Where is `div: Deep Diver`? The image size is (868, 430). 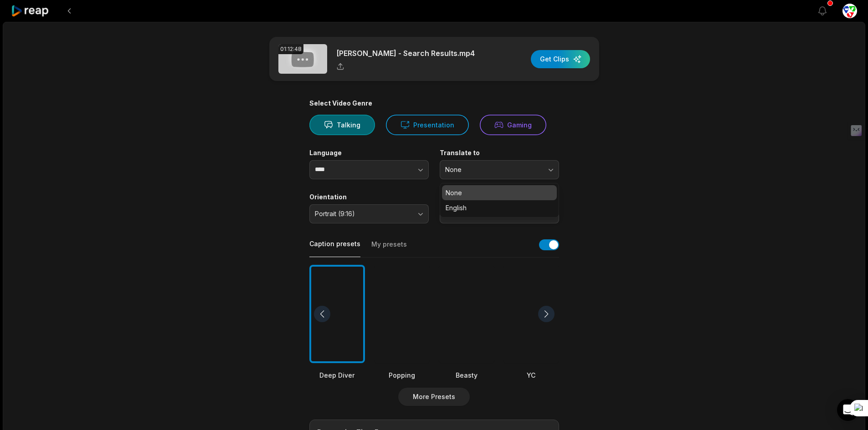
div: Deep Diver is located at coordinates (337, 375).